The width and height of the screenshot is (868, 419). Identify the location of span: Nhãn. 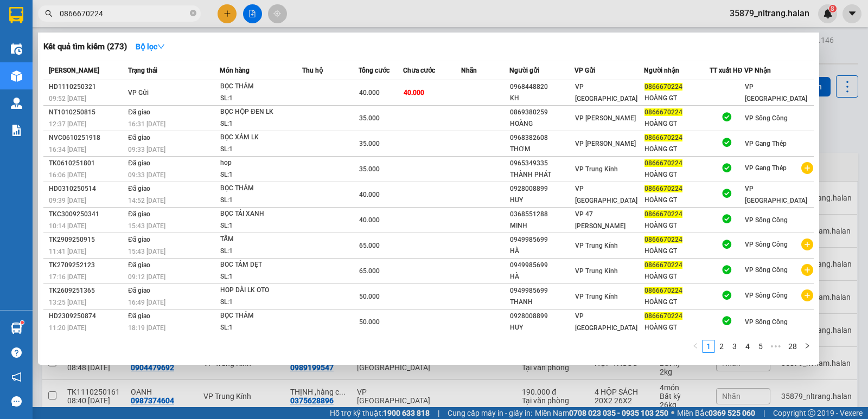
(469, 70).